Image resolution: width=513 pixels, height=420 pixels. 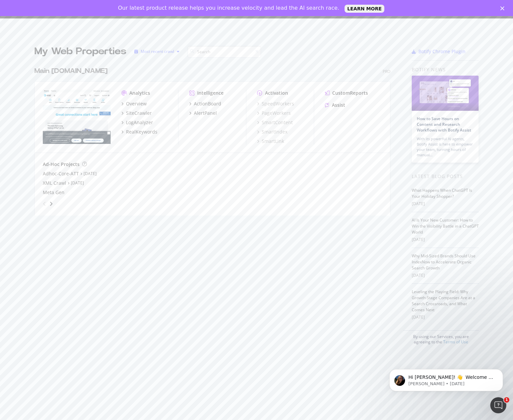 What do you see at coordinates (205, 104) in the screenshot?
I see `a: ActionBoard` at bounding box center [205, 104].